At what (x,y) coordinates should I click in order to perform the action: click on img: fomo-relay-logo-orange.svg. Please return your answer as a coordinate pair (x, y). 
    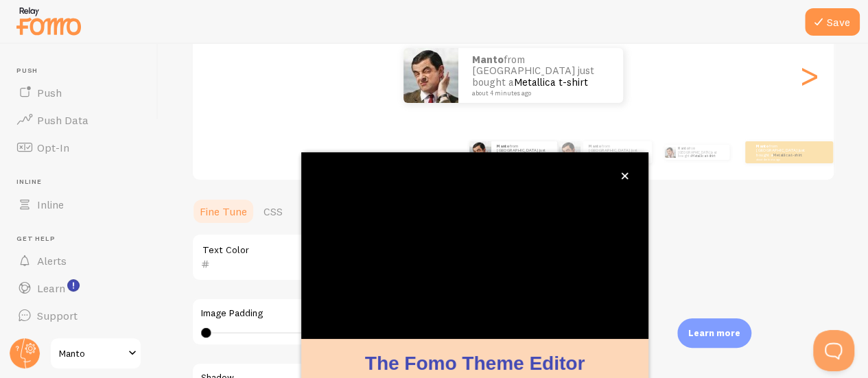
    Looking at the image, I should click on (48, 21).